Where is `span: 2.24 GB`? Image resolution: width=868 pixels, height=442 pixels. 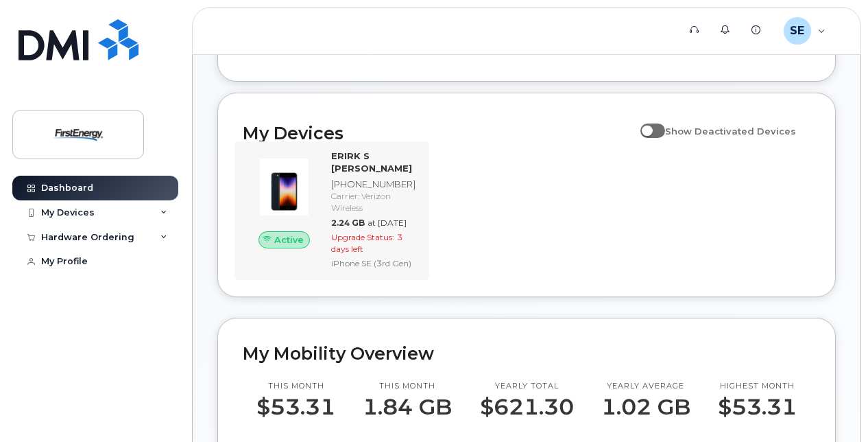
span: 2.24 GB is located at coordinates (348, 222).